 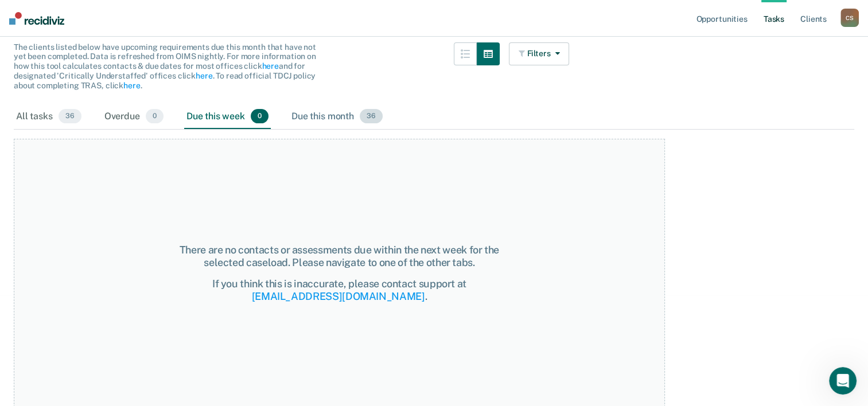 What do you see at coordinates (165, 66) in the screenshot?
I see `span: The clients listed below have upcoming requirements due this month that have not yet been complet...` at bounding box center [165, 66].